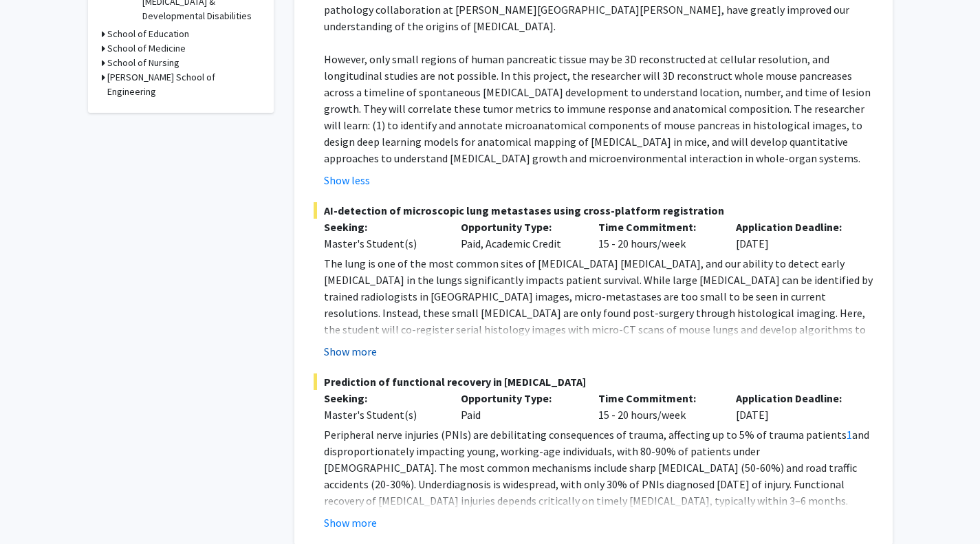  I want to click on a: 1, so click(849, 434).